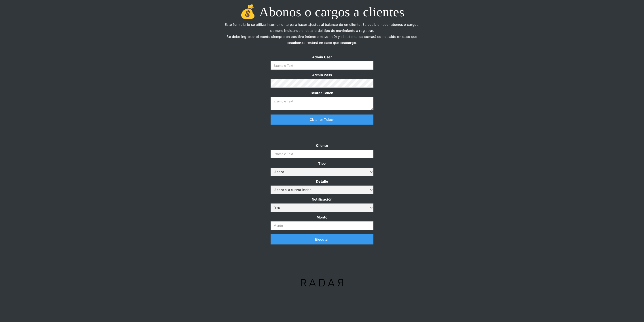 This screenshot has width=644, height=322. Describe the element at coordinates (322, 226) in the screenshot. I see `input: Monto` at that location.